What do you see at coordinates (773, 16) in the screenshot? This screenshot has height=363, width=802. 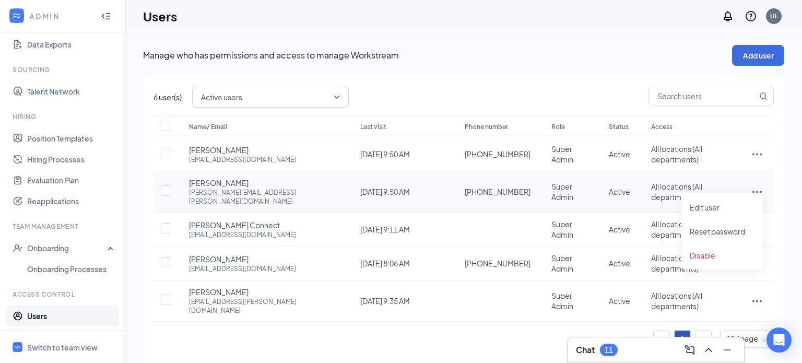 I see `div: UL` at bounding box center [773, 16].